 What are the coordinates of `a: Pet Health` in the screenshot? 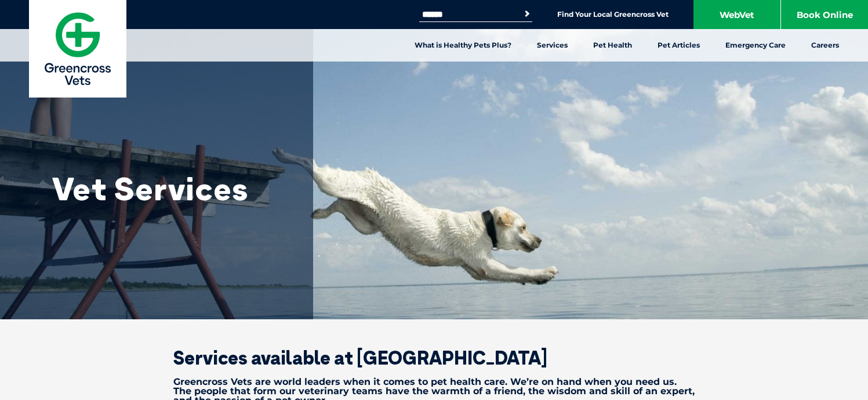 It's located at (613, 45).